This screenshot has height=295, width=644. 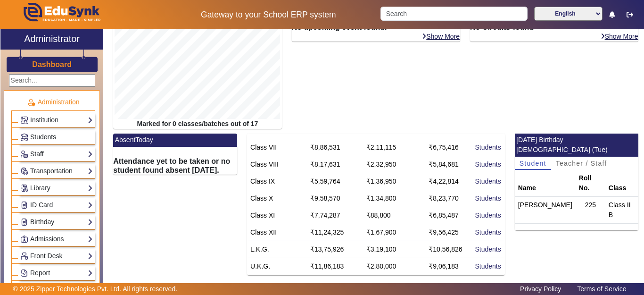 What do you see at coordinates (43, 137) in the screenshot?
I see `span: Students` at bounding box center [43, 137].